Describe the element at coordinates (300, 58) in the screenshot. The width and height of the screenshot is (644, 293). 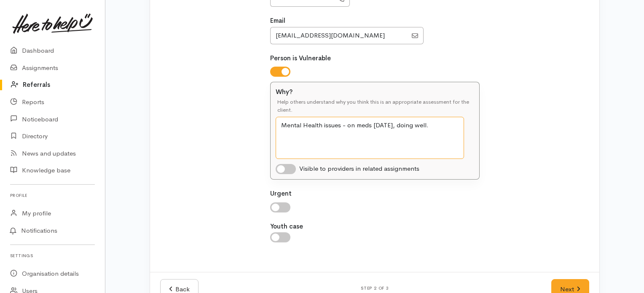
I see `label: Person is Vulnerable` at that location.